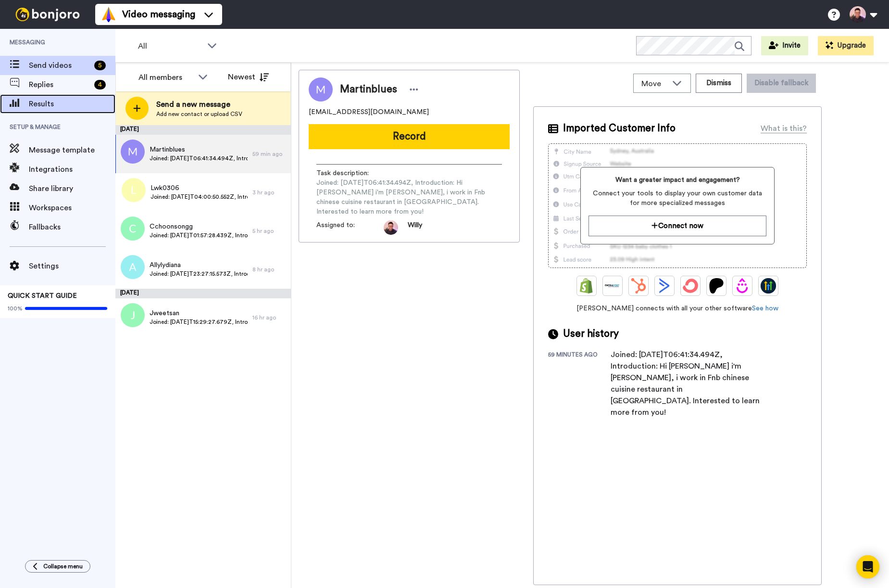 Image resolution: width=889 pixels, height=588 pixels. I want to click on span: All, so click(170, 46).